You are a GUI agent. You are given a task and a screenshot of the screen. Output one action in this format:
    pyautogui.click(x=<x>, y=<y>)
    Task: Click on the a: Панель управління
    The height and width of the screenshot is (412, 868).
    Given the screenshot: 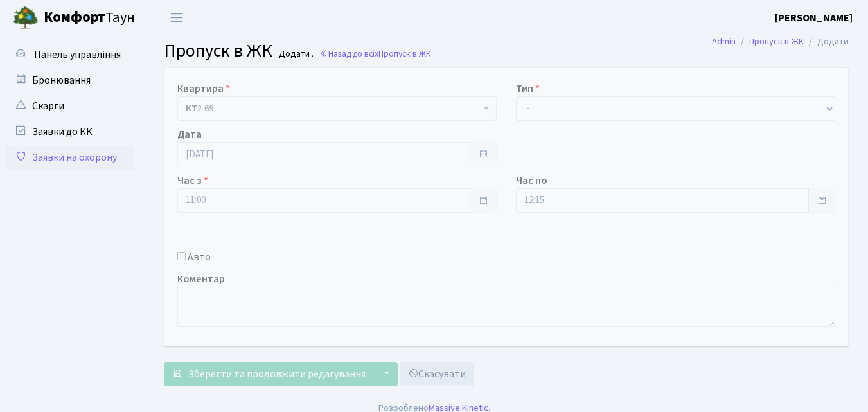 What is the action you would take?
    pyautogui.click(x=70, y=55)
    